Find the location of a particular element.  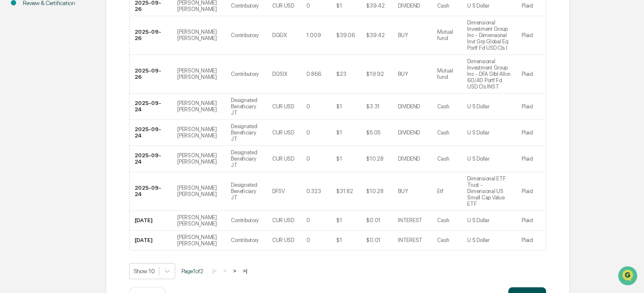

div: We're available if you need us! is located at coordinates (67, 76).